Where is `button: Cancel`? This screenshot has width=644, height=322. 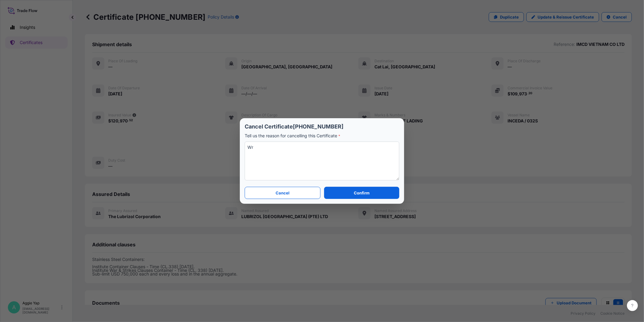
button: Cancel is located at coordinates (283, 193).